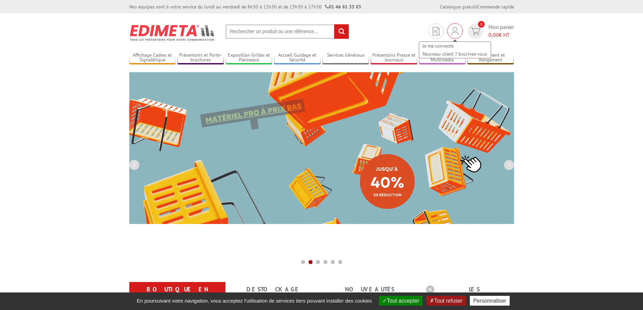  What do you see at coordinates (249, 58) in the screenshot?
I see `a: Exposition Grilles et Panneaux` at bounding box center [249, 58].